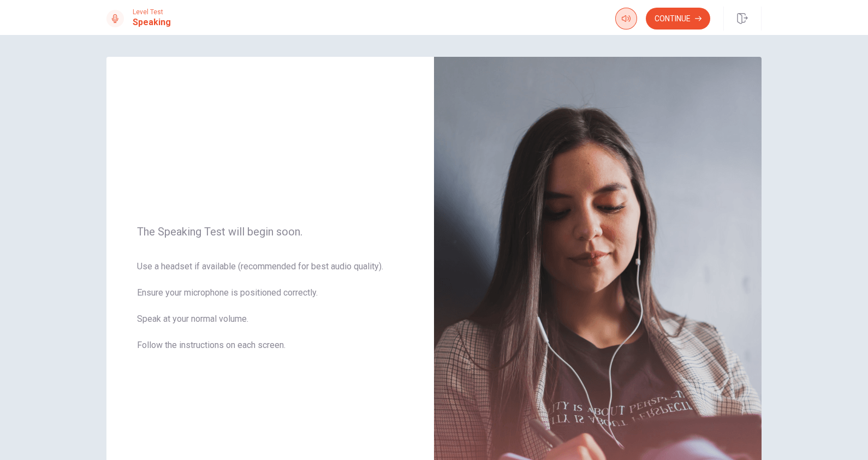 The width and height of the screenshot is (868, 460). I want to click on span: Level Test, so click(152, 12).